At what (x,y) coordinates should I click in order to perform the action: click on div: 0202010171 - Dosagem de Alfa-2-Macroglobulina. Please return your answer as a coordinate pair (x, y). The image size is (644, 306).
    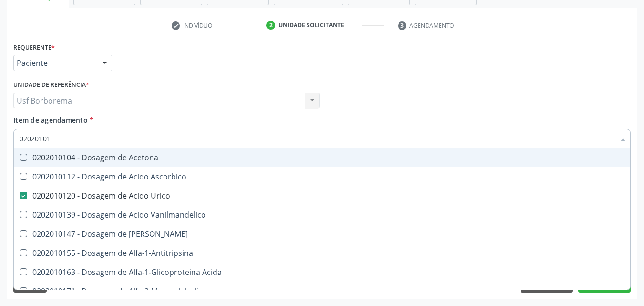
    Looking at the image, I should click on (322, 291).